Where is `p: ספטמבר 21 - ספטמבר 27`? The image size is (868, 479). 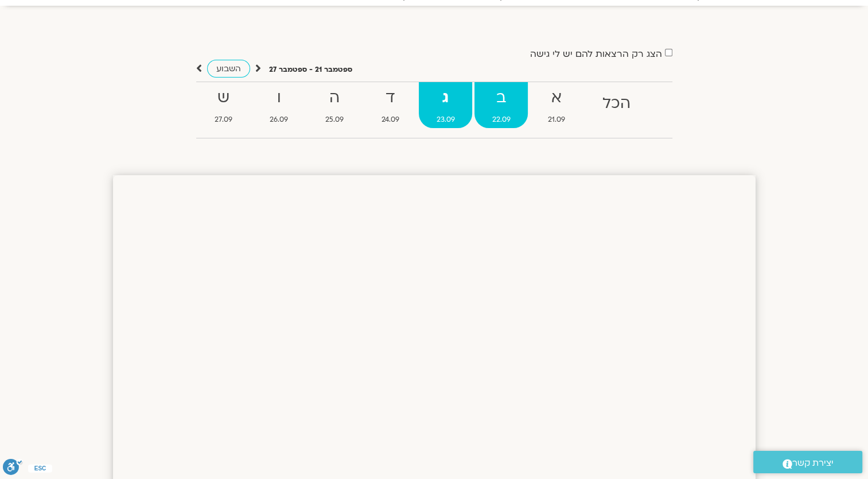
p: ספטמבר 21 - ספטמבר 27 is located at coordinates (310, 70).